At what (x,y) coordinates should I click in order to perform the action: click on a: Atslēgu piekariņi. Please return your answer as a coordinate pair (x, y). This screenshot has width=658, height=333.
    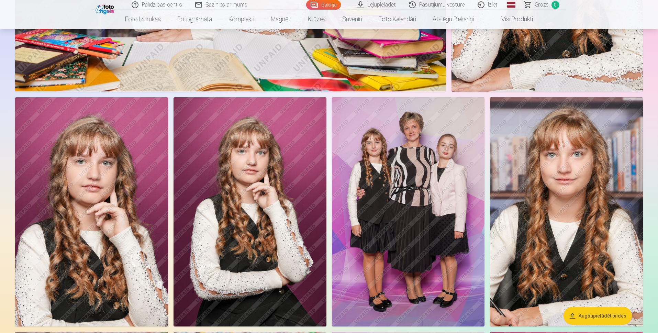
    Looking at the image, I should click on (453, 19).